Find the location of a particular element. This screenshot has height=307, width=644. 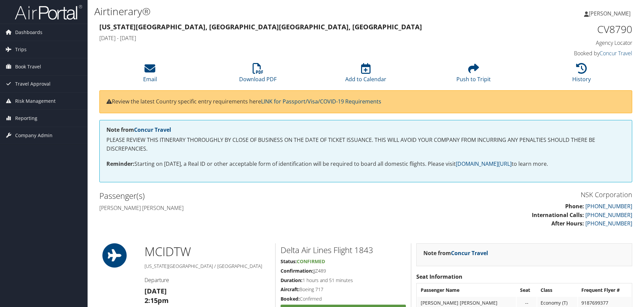

strong: Confirmation: is located at coordinates (297, 270).